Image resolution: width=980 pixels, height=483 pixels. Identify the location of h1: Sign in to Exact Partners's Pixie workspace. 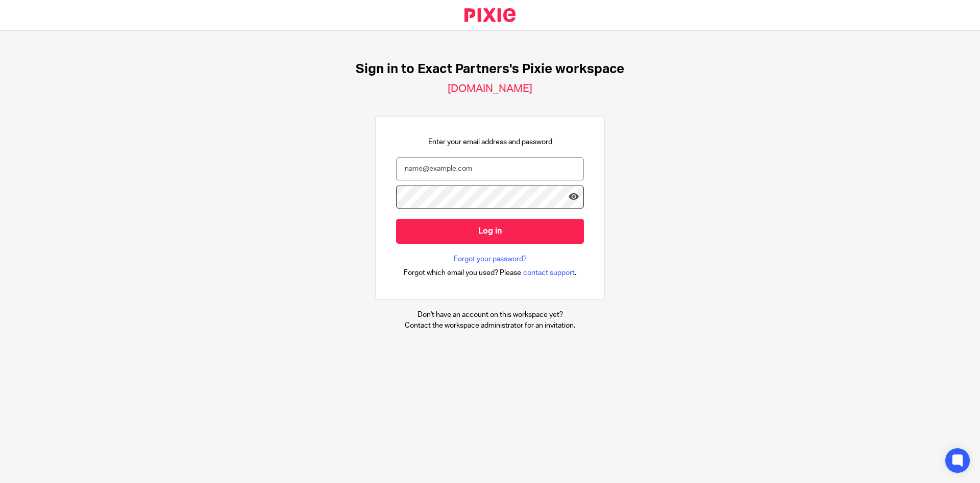
(490, 69).